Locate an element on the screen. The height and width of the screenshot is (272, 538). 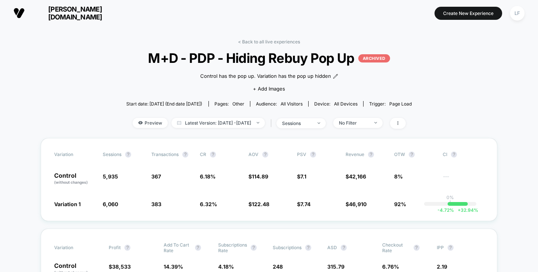
span: M+D - PDP - Hiding Rebuy Pop Up is located at coordinates (269, 58).